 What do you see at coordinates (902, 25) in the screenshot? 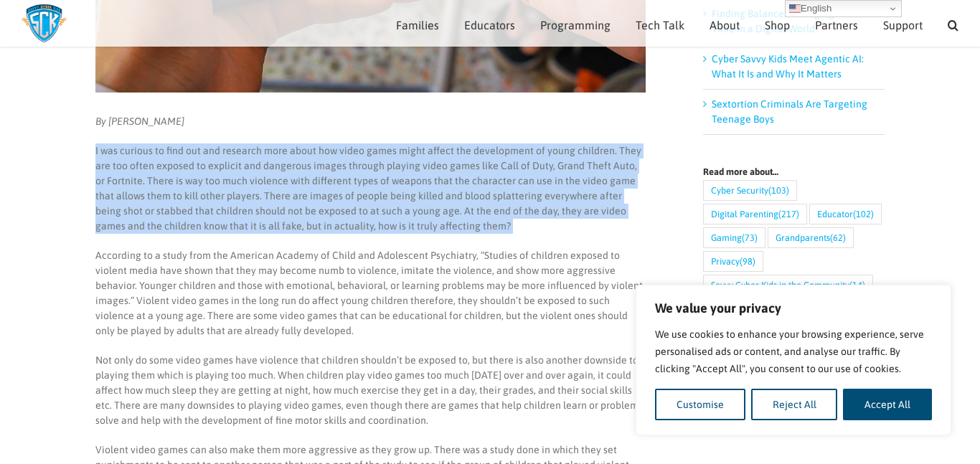
I see `span: Support` at bounding box center [902, 25].